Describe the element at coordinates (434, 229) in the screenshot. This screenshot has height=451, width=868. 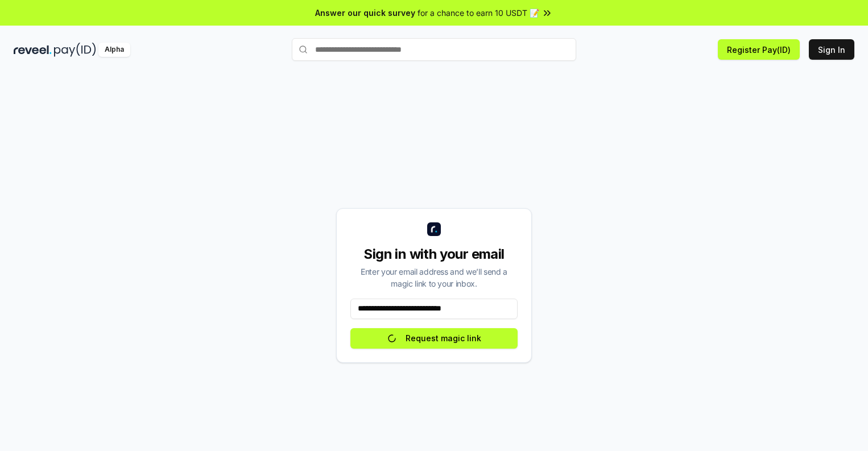
I see `img: logo_small` at that location.